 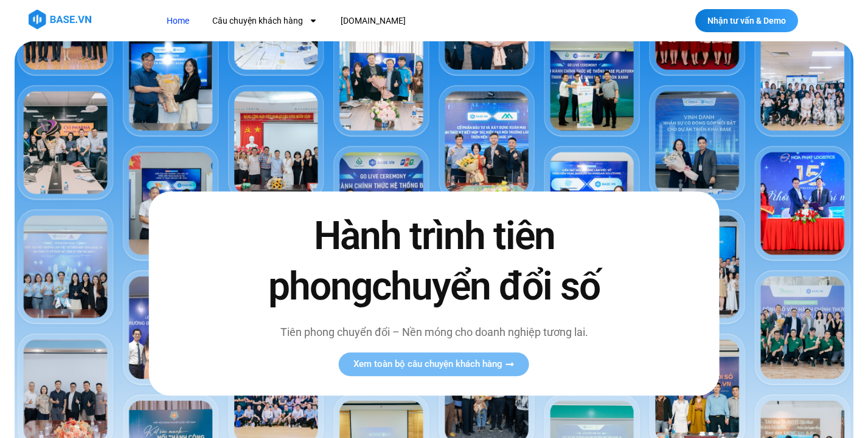 I want to click on span: Xem toàn bộ câu chuyện khách hàng, so click(x=428, y=364).